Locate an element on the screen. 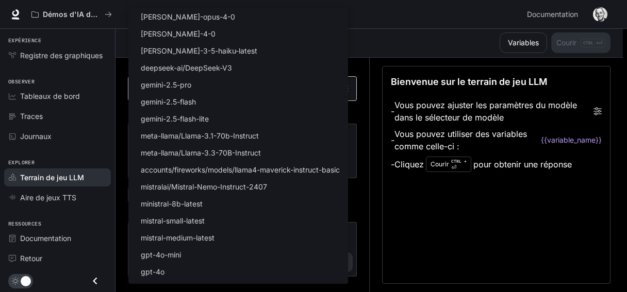 This screenshot has height=292, width=627. p: meta-llama/Llama-3.3-70B-Instruct is located at coordinates (201, 153).